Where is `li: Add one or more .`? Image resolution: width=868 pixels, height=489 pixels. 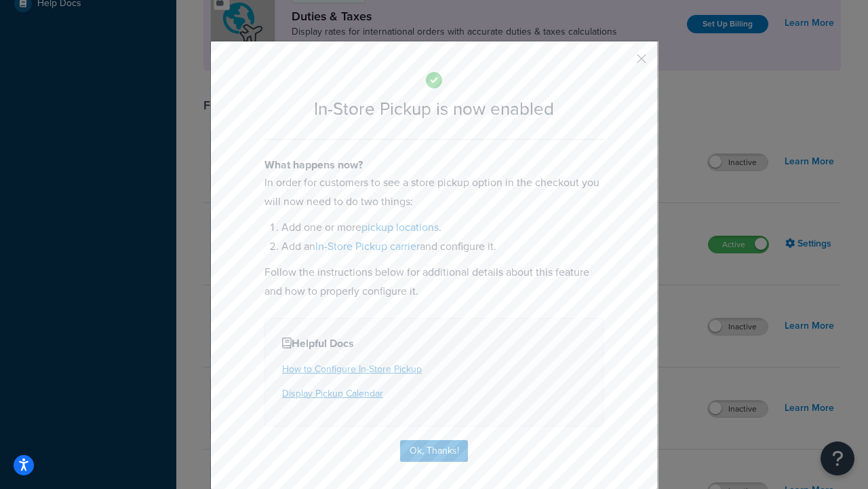 li: Add one or more . is located at coordinates (442, 228).